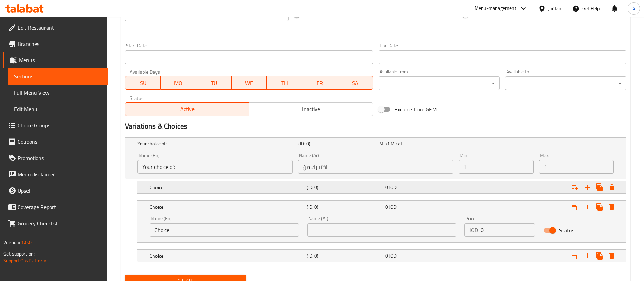 The height and width of the screenshot is (281, 644). What do you see at coordinates (26, 242) in the screenshot?
I see `span: 1.0.0` at bounding box center [26, 242].